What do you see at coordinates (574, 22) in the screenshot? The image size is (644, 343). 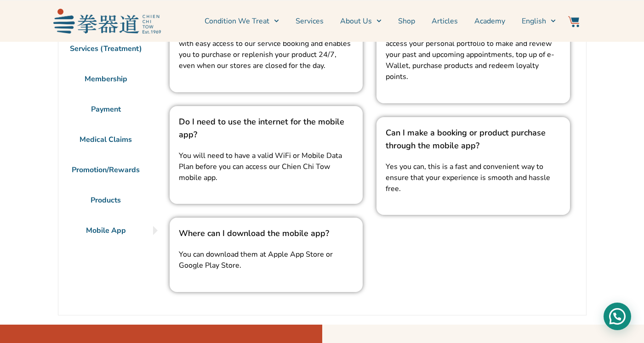 I see `img: Website Icon-03` at bounding box center [574, 22].